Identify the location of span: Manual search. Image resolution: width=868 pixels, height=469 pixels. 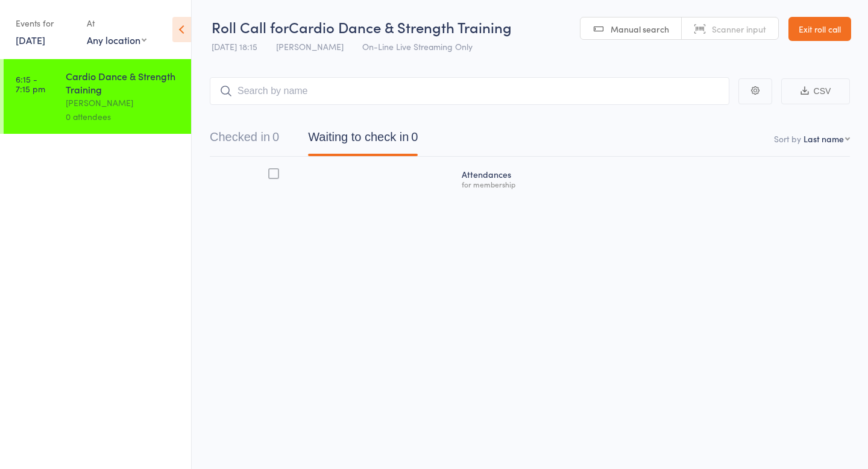
(640, 29).